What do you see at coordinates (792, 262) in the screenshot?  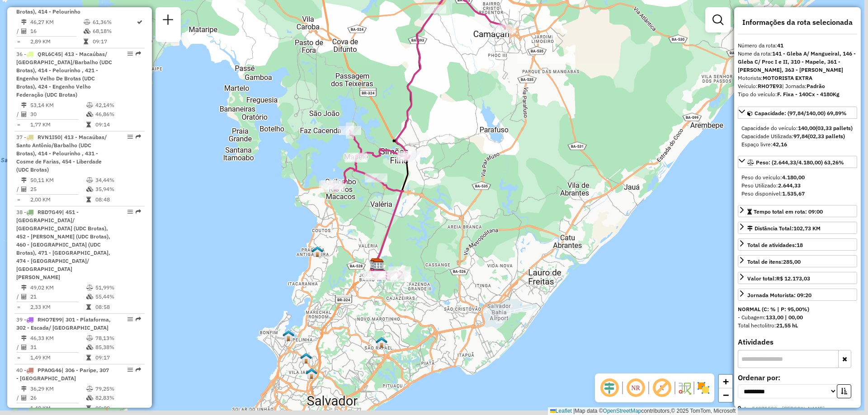 I see `strong: 285,00` at bounding box center [792, 262].